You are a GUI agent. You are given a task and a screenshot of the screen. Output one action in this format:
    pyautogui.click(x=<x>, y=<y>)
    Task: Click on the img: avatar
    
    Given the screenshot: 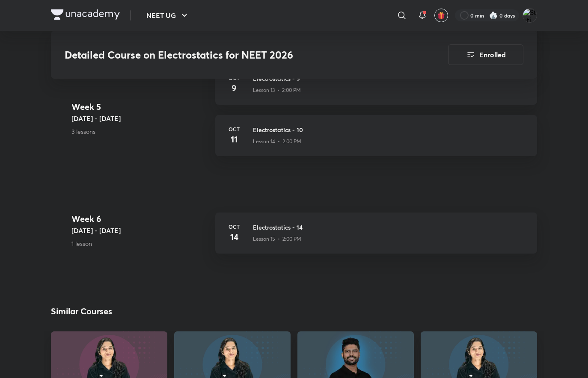 What is the action you would take?
    pyautogui.click(x=441, y=15)
    